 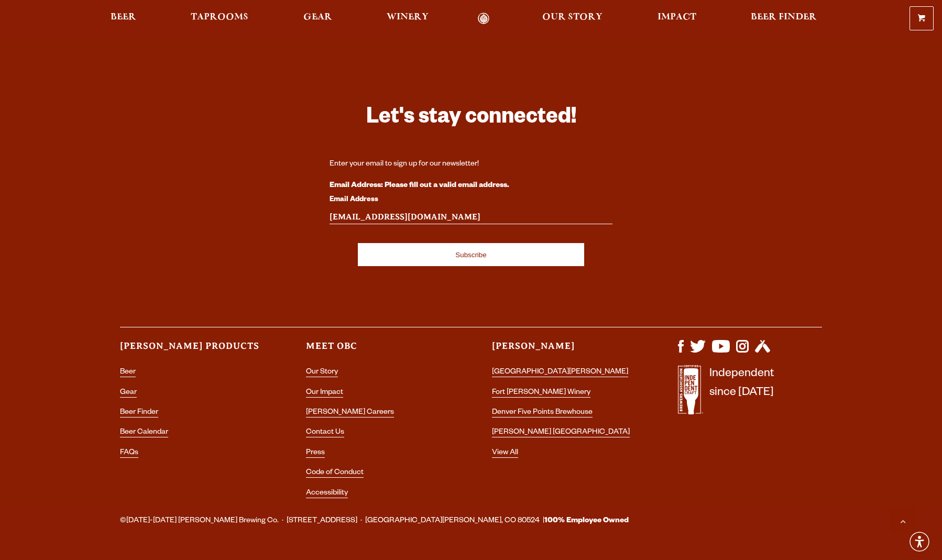 What do you see at coordinates (471, 165) in the screenshot?
I see `div: Enter your email to sign up for our newsletter!` at bounding box center [471, 165].